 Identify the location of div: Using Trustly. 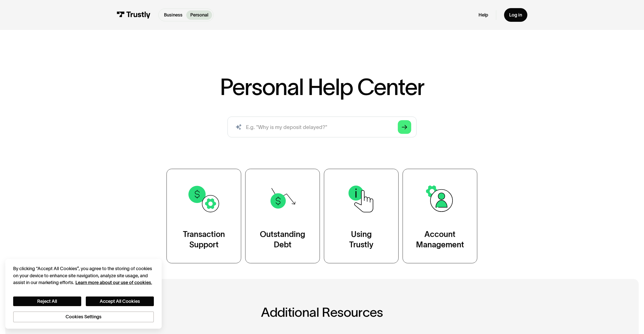
(361, 239).